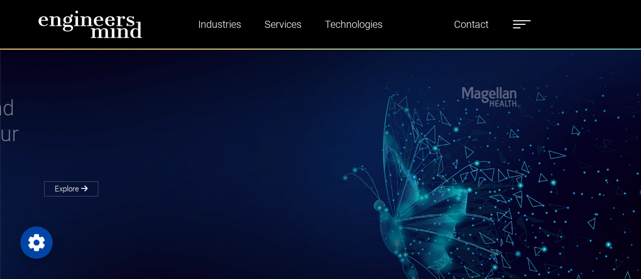  Describe the element at coordinates (182, 134) in the screenshot. I see `h1: and your Enterprise` at that location.